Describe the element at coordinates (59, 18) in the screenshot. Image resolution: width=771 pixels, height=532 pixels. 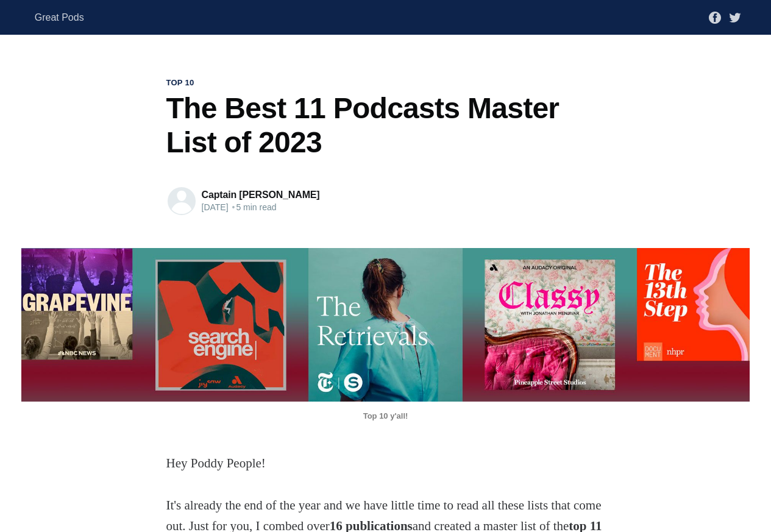
I see `a: Great Pods` at that location.